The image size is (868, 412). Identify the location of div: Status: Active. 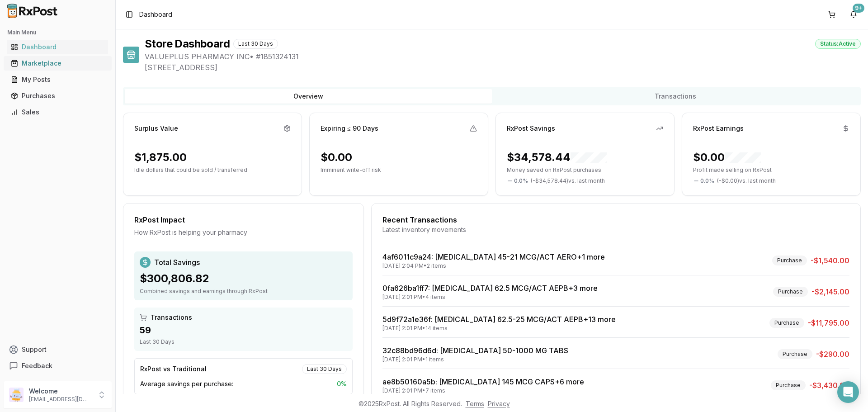
(838, 44).